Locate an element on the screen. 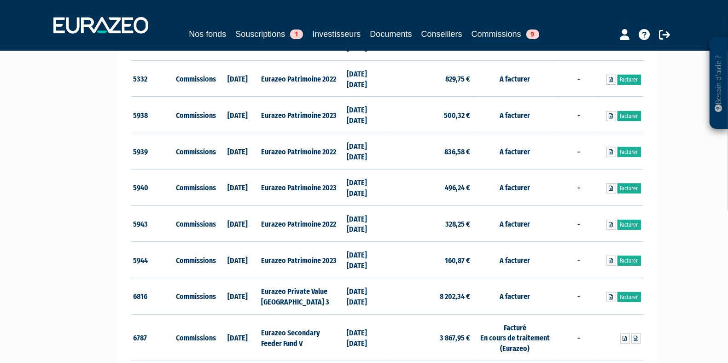  a: Conseillers is located at coordinates (441, 34).